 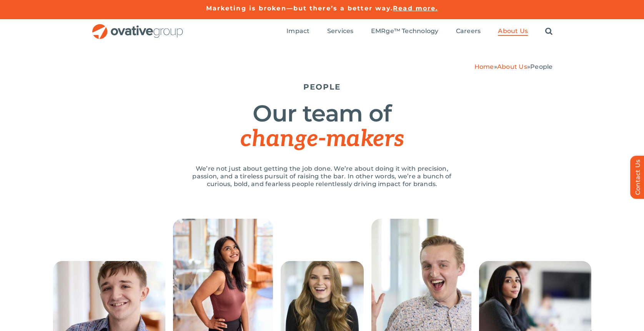 What do you see at coordinates (298, 32) in the screenshot?
I see `a: Impact` at bounding box center [298, 32].